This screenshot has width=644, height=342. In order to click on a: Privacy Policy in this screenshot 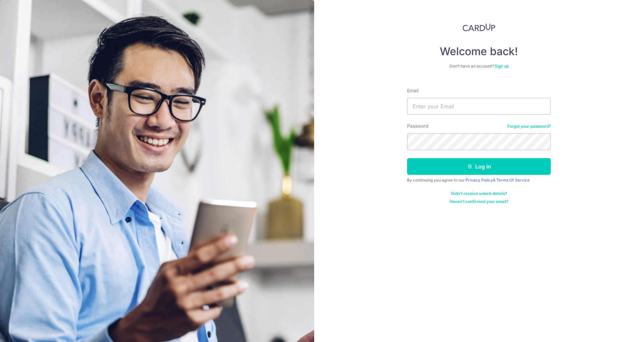, I will do `click(479, 180)`.